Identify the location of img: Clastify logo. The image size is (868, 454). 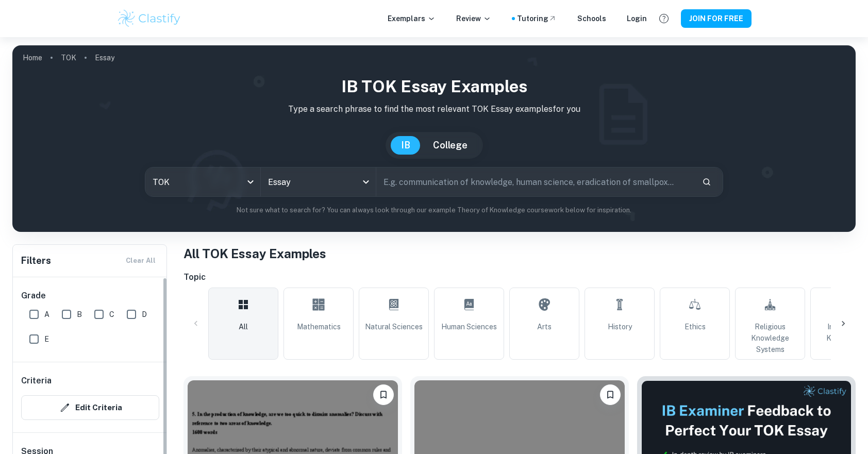
(149, 19).